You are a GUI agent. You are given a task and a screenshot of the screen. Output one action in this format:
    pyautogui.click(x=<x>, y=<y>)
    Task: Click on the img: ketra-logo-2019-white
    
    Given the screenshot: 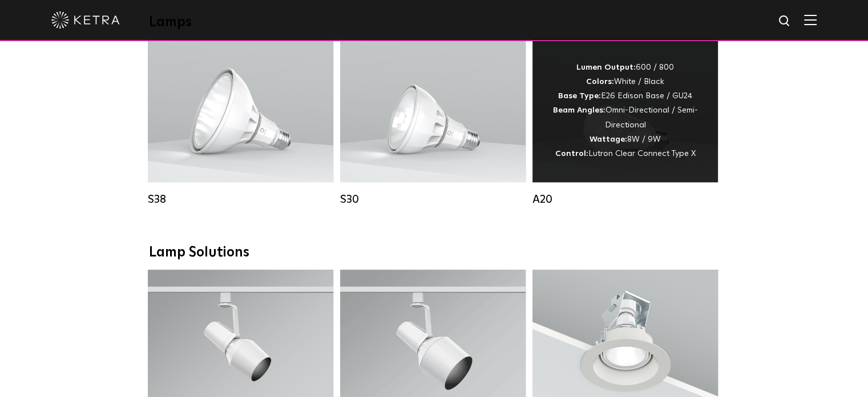 What is the action you would take?
    pyautogui.click(x=85, y=20)
    